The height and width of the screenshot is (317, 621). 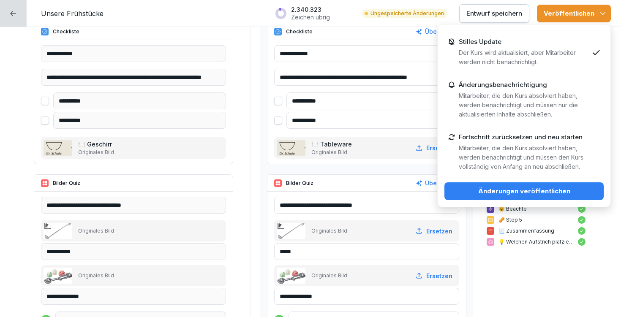 What do you see at coordinates (536, 231) in the screenshot?
I see `p: 📃 Zusammenfassung` at bounding box center [536, 231].